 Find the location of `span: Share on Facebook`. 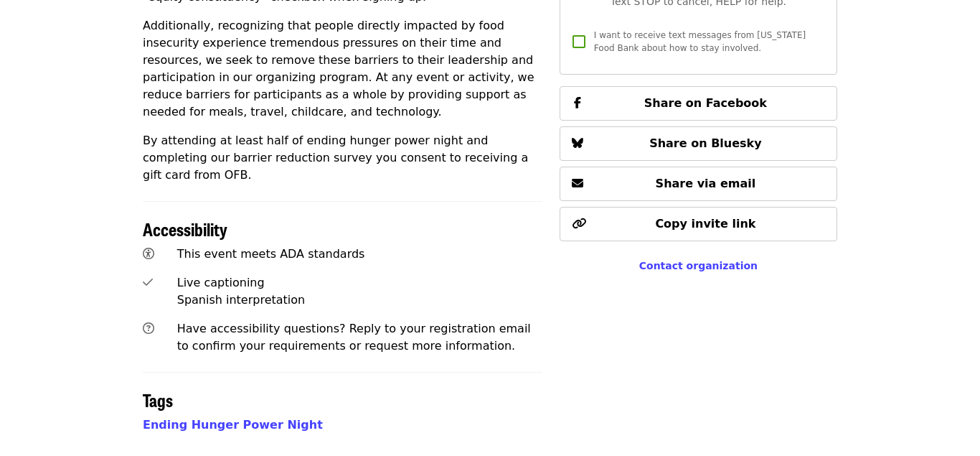

span: Share on Facebook is located at coordinates (705, 103).